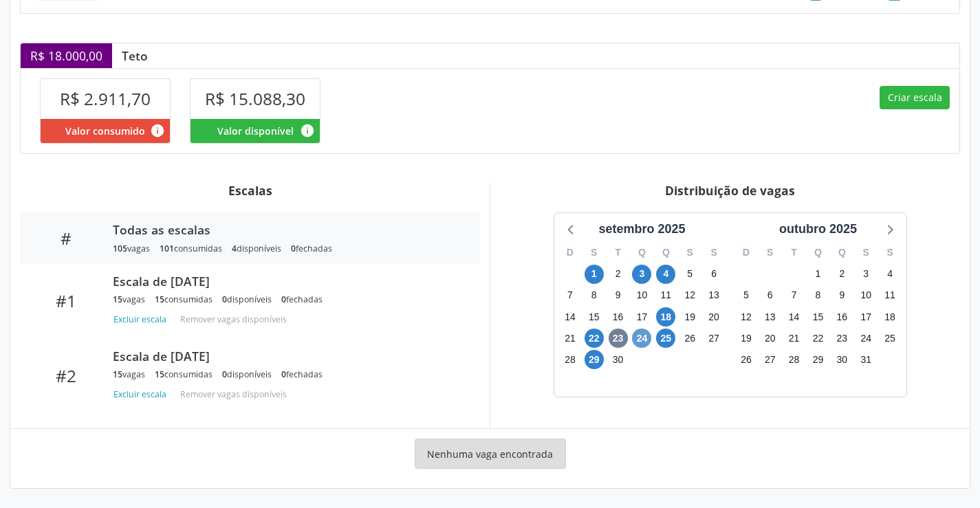 This screenshot has height=508, width=980. Describe the element at coordinates (619, 274) in the screenshot. I see `span: terça-feira, 2 de setembro de 2025` at that location.